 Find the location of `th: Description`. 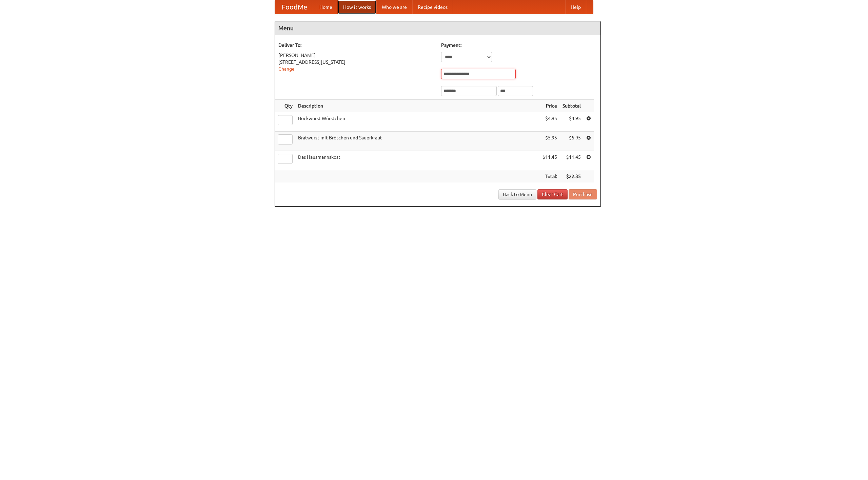

th: Description is located at coordinates (417, 106).